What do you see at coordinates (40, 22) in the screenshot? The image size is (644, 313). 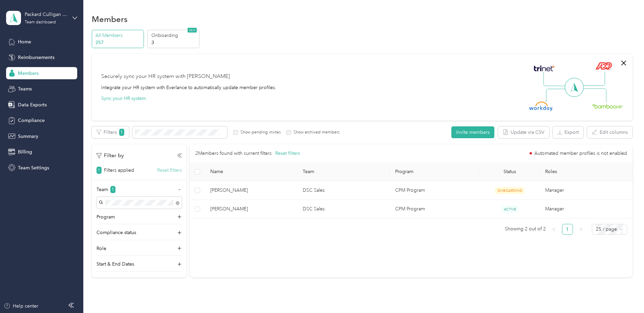 I see `div: Team dashboard` at bounding box center [40, 22].